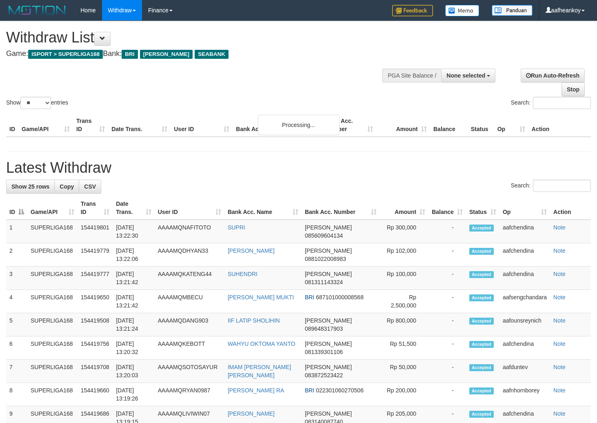 The height and width of the screenshot is (423, 597). I want to click on td: Rp 51,500, so click(404, 348).